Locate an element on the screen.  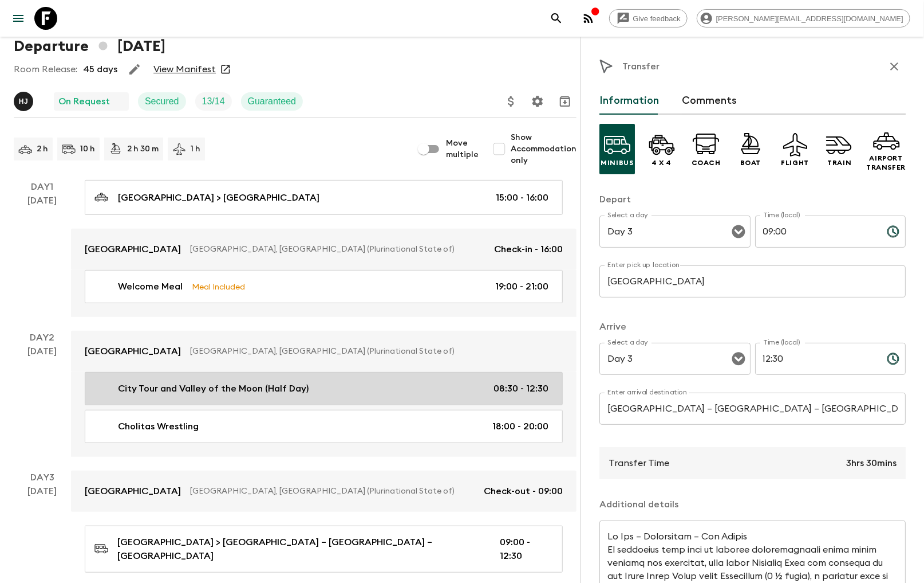
button: Update Price, Early Bird Discount and Costs is located at coordinates (512, 102).